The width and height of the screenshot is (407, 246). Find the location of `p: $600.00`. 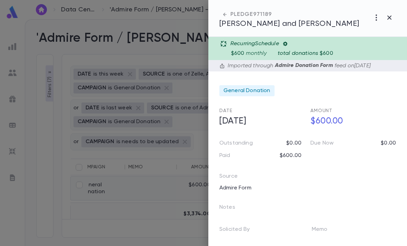

p: $600.00 is located at coordinates (291, 156).